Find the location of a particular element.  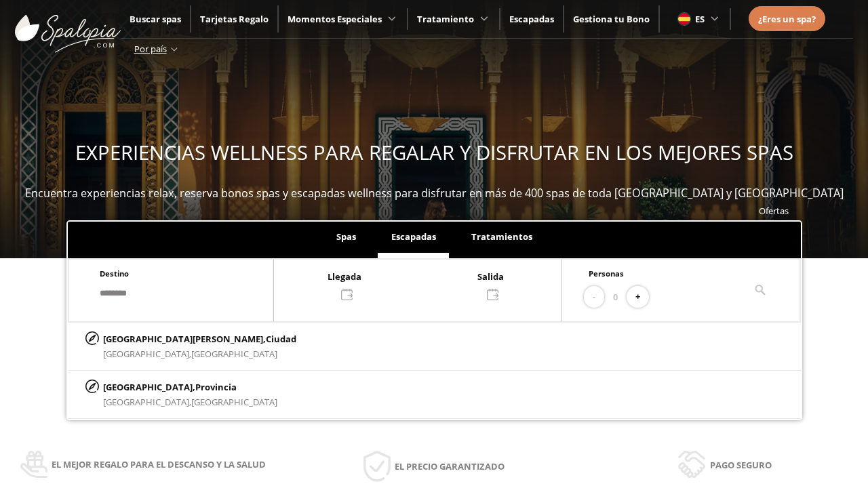

span: Tratamientos is located at coordinates (502, 236).